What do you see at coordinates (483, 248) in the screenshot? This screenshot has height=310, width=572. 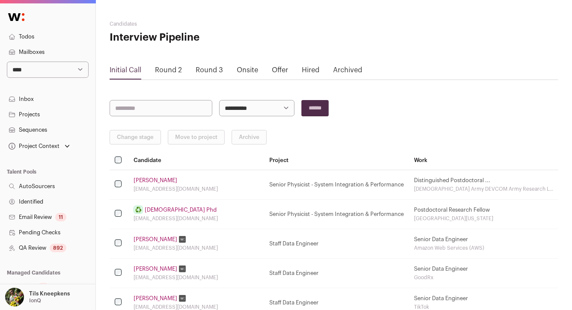 I see `div: Amazon Web Services (AWS)` at bounding box center [483, 248].